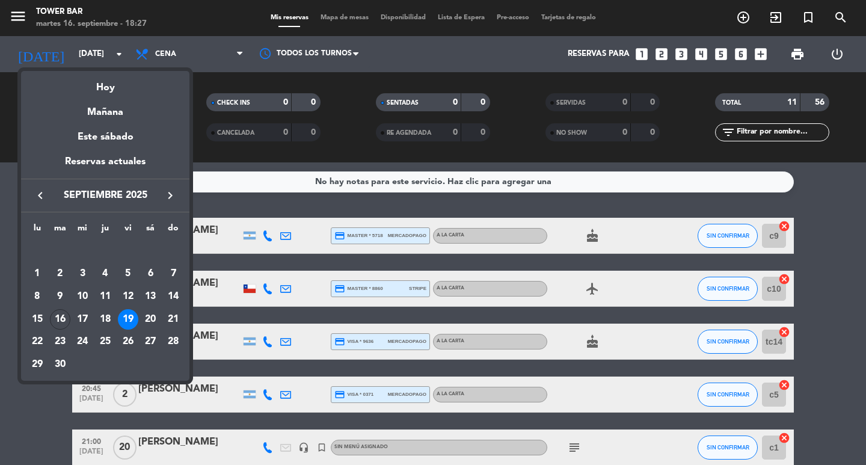  Describe the element at coordinates (40, 196) in the screenshot. I see `i: keyboard_arrow_left` at that location.